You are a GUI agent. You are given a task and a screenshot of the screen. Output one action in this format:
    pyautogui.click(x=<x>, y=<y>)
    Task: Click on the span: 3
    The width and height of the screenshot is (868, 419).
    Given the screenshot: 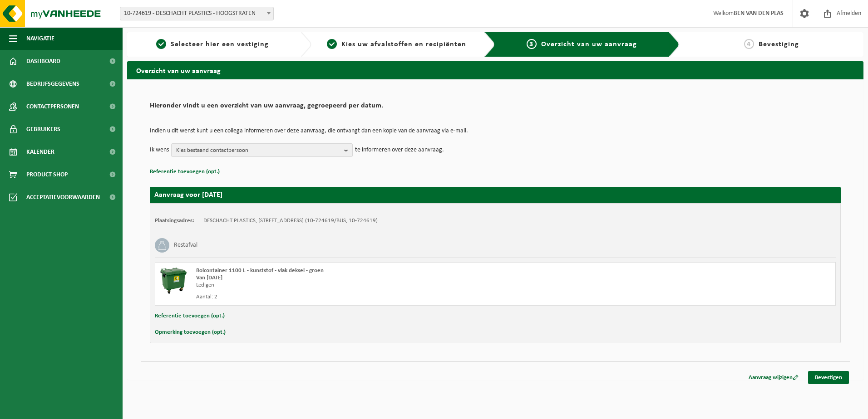 What is the action you would take?
    pyautogui.click(x=532, y=44)
    